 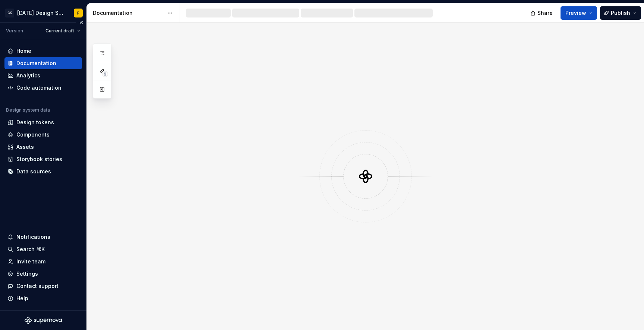 I want to click on div: Storybook stories, so click(x=39, y=159).